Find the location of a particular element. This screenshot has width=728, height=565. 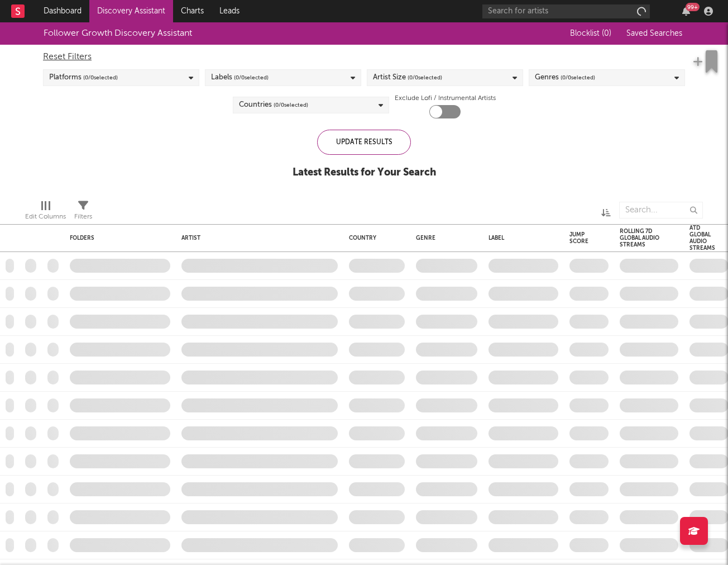

span: Saved Searches is located at coordinates (656, 33).